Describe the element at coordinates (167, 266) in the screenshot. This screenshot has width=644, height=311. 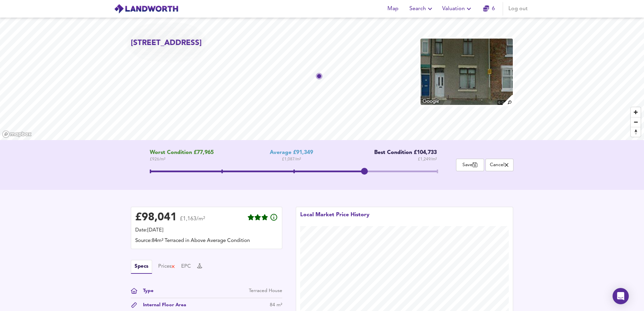
I see `div: Prices` at that location.